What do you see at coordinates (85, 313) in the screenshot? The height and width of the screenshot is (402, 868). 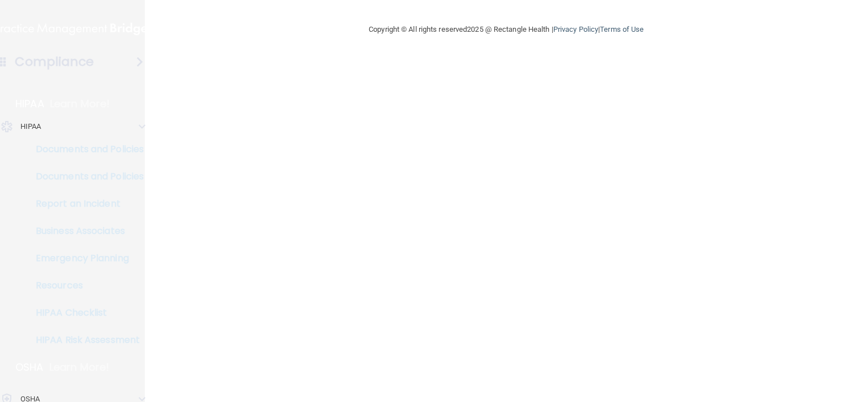 I see `p: HIPAA Checklist` at bounding box center [85, 313].